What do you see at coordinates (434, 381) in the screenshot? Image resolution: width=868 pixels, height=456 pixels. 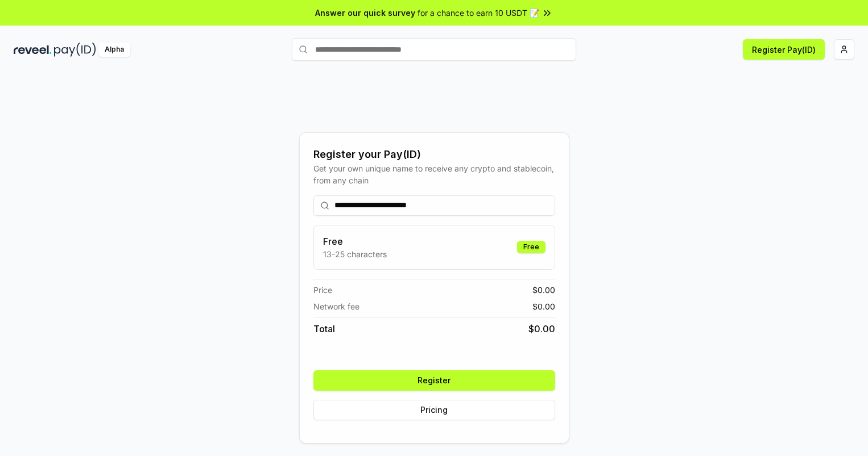 I see `button: Register` at bounding box center [434, 381].